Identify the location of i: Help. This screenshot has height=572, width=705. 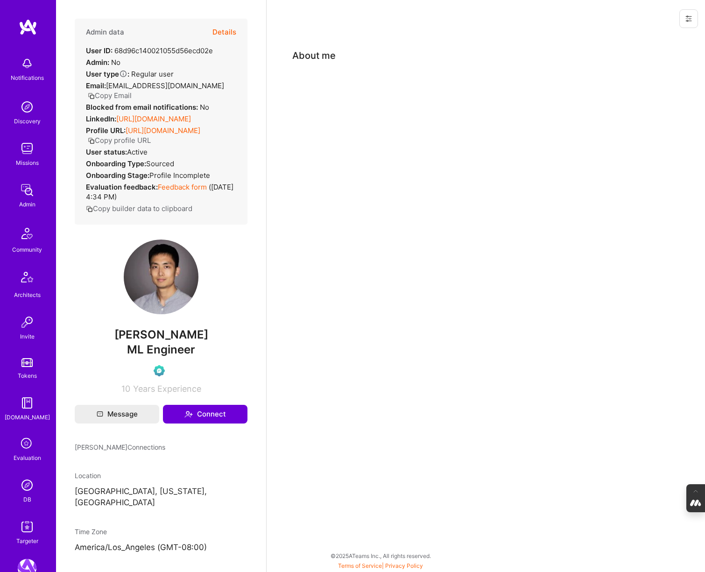
(123, 74).